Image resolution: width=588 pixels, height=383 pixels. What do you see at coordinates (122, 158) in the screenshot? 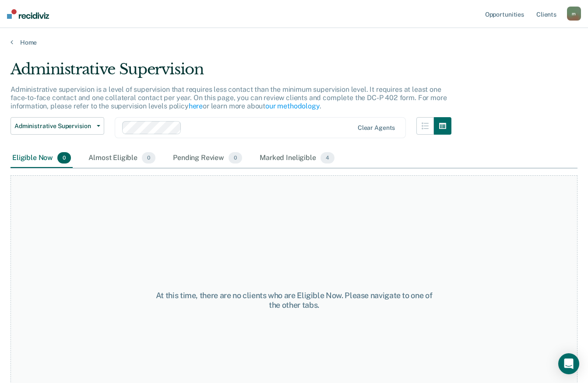
I see `div: Almost Eligible0` at bounding box center [122, 158].